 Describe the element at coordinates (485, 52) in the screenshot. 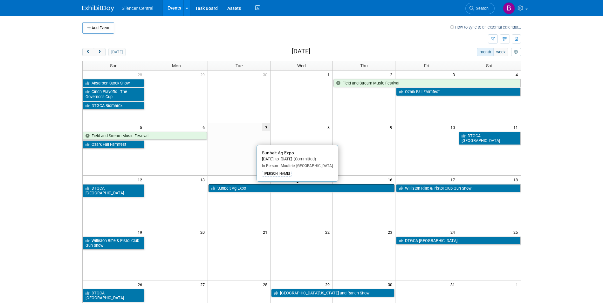

I see `button: month` at that location.